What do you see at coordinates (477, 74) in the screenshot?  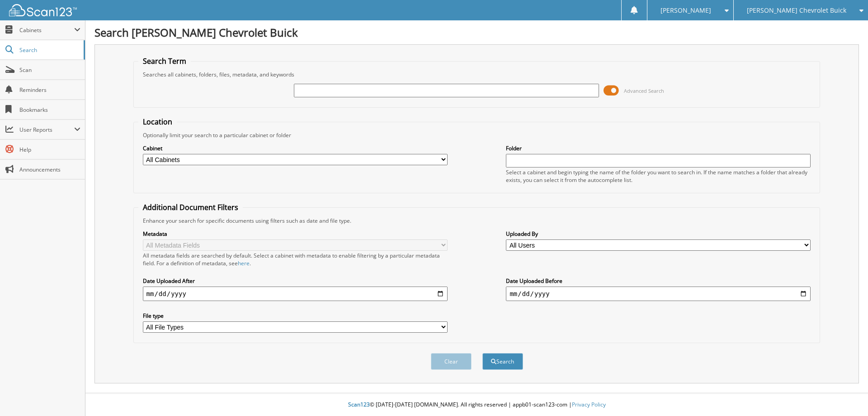 I see `div: Searches all cabinets, folders, files, metadata, and keywords` at bounding box center [477, 74].